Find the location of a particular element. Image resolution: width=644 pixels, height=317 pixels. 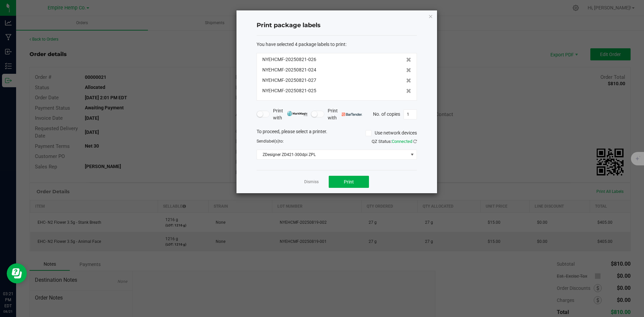

label: Use network devices is located at coordinates (391, 133).